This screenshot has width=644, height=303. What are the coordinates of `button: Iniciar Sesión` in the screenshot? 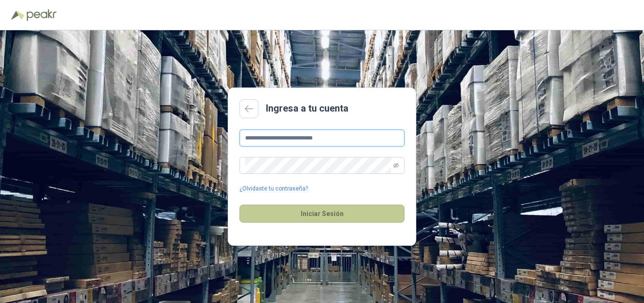 It's located at (322, 213).